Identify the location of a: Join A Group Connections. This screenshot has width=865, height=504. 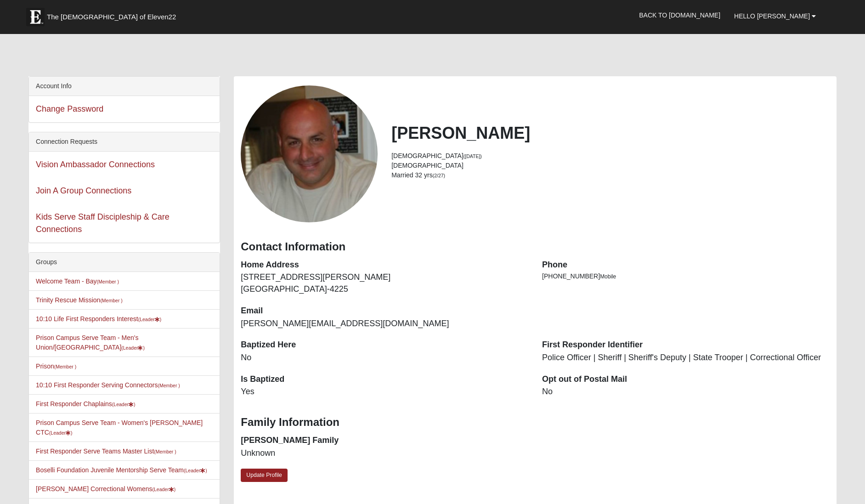
(83, 190).